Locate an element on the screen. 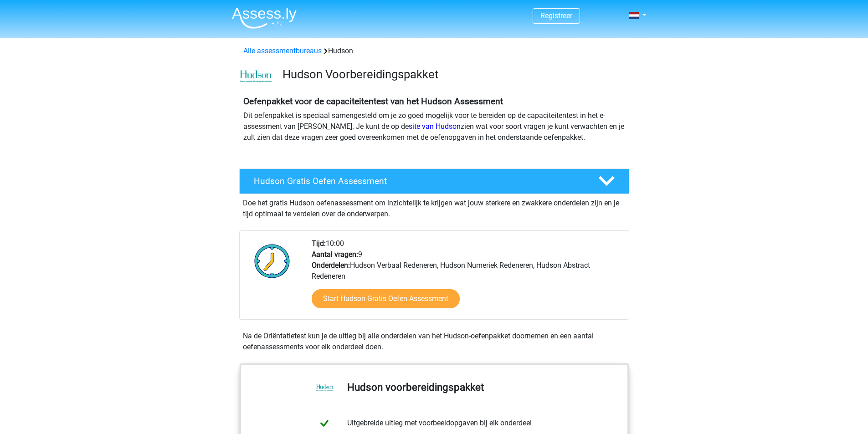 Image resolution: width=868 pixels, height=434 pixels. b: Oefenpakket voor de capaciteitentest van het Hudson Assessment is located at coordinates (373, 101).